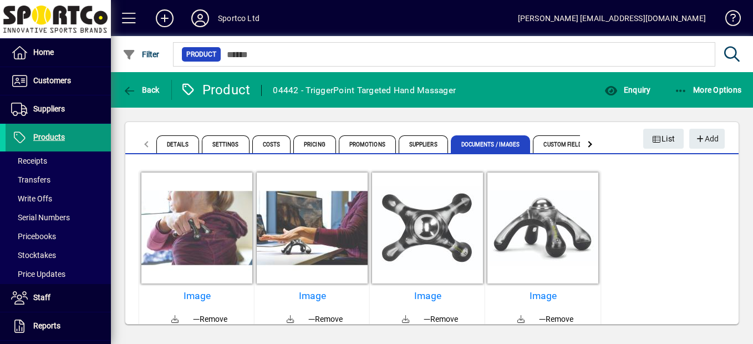 The image size is (753, 344). I want to click on span: Costs, so click(272, 144).